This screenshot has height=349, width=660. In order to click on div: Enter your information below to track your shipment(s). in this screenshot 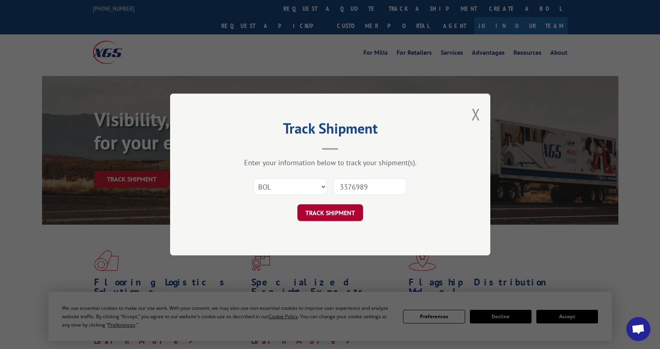, I will do `click(330, 162)`.